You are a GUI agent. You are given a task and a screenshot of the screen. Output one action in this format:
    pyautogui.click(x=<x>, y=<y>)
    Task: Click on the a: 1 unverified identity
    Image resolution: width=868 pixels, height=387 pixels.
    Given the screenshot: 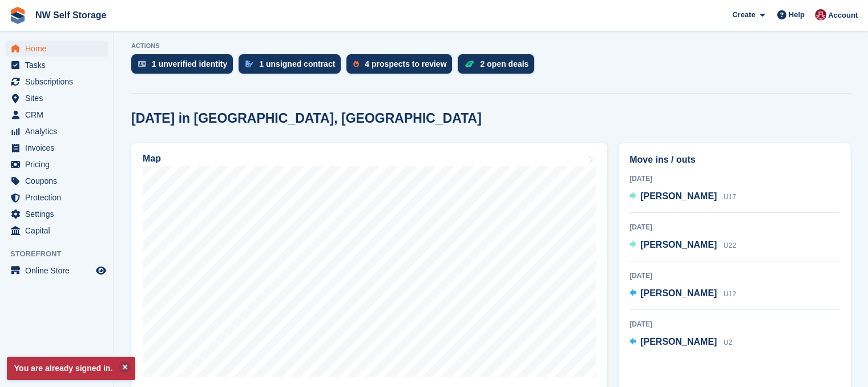 What is the action you would take?
    pyautogui.click(x=185, y=67)
    